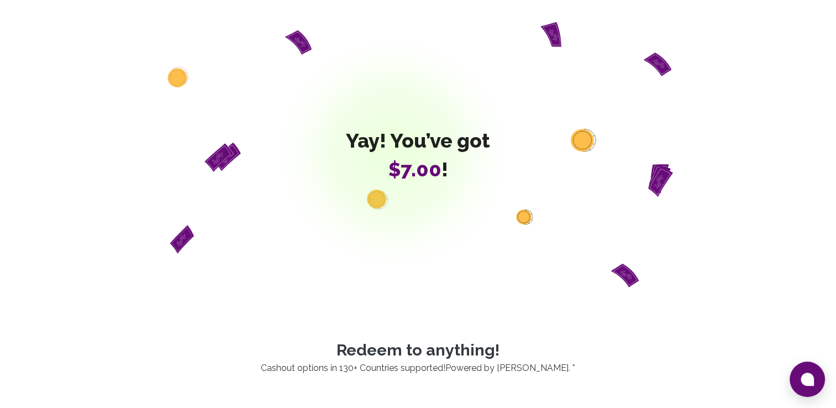 Image resolution: width=836 pixels, height=408 pixels. Describe the element at coordinates (418, 140) in the screenshot. I see `span: Yay! You’ve got` at that location.